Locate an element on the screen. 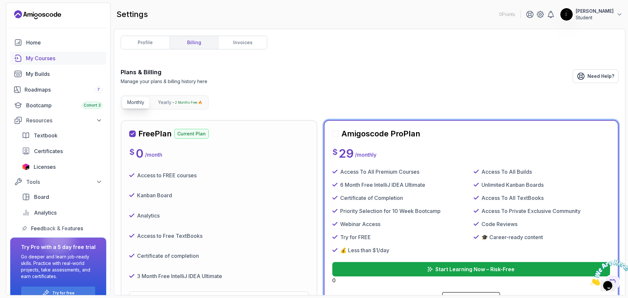 The width and height of the screenshot is (628, 298). p: Start Learning Now – Risk-Free is located at coordinates (475, 269).